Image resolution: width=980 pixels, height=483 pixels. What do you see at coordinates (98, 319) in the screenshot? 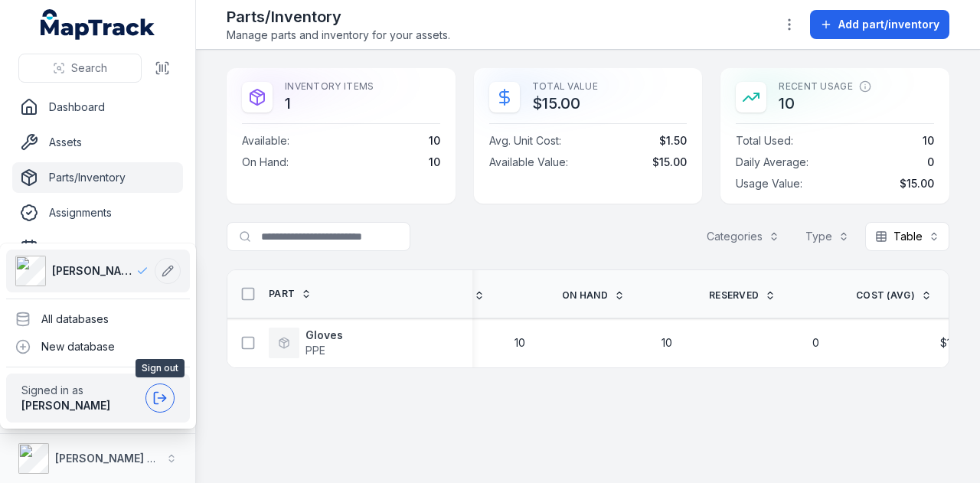
I see `div: All databases` at bounding box center [98, 319].